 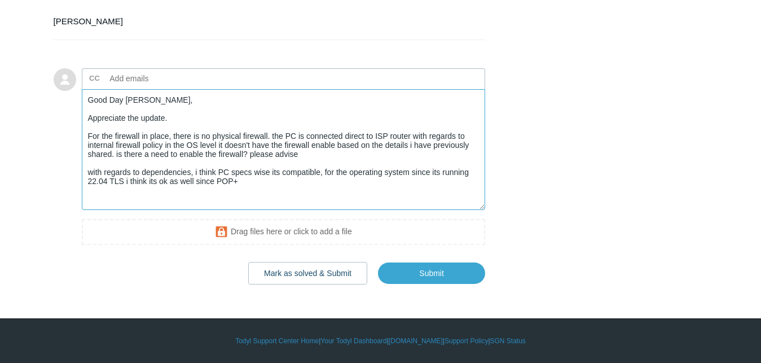 What do you see at coordinates (284, 150) in the screenshot?
I see `textarea: Add your reply` at bounding box center [284, 150].